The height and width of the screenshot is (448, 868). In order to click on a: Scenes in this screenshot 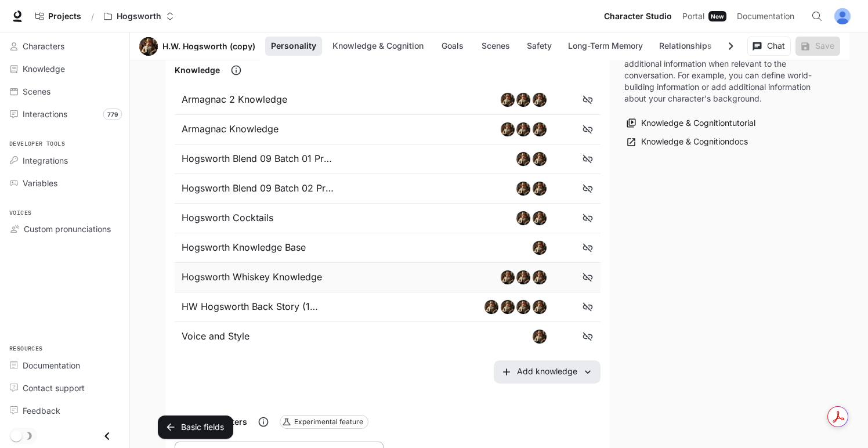, I will do `click(64, 91)`.